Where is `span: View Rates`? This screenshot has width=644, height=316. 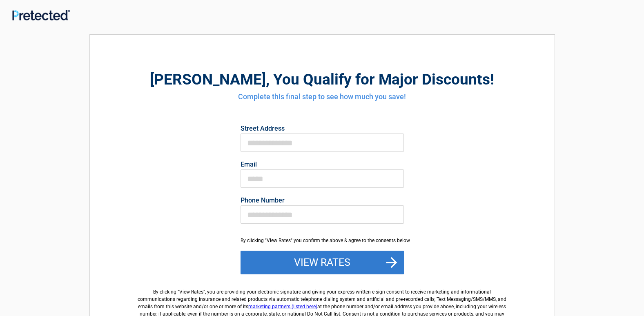
span: View Rates is located at coordinates (191, 292).